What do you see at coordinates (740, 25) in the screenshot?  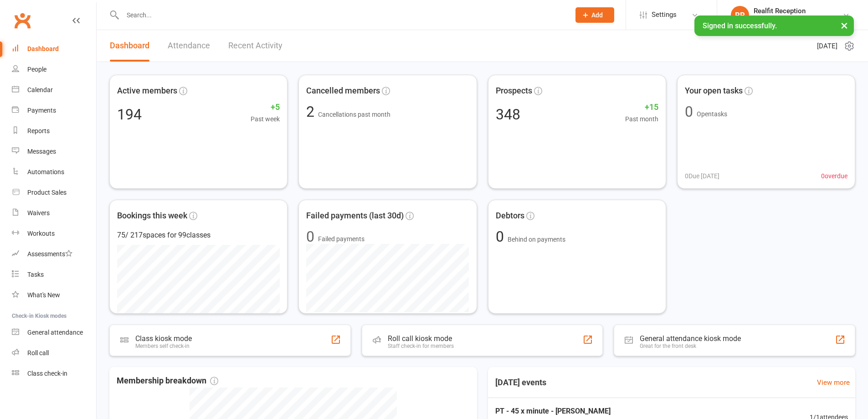 I see `span: Signed in successfully.` at bounding box center [740, 25].